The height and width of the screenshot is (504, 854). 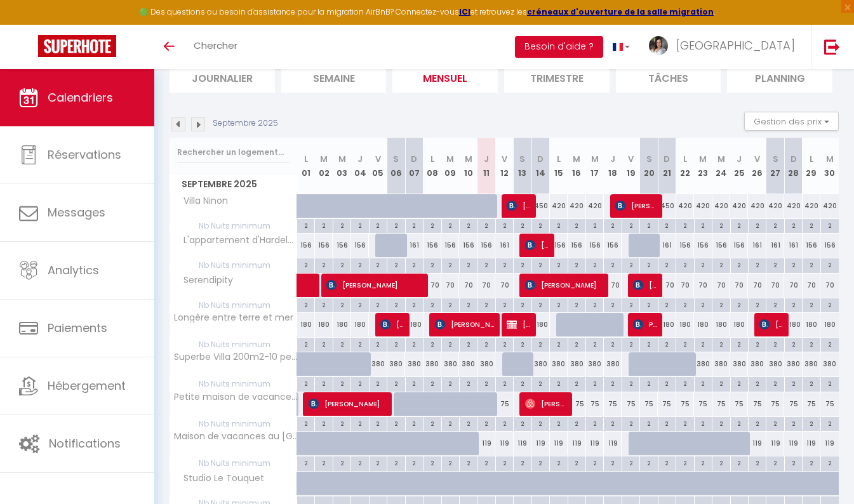 I want to click on abbr: M, so click(x=595, y=159).